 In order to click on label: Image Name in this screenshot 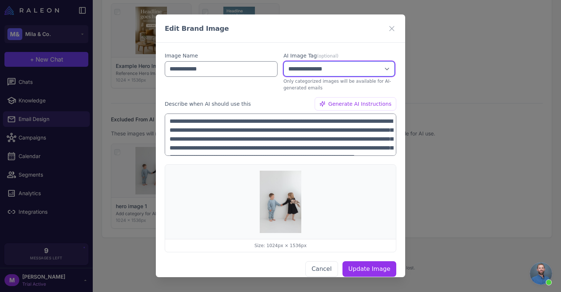, I will do `click(221, 56)`.